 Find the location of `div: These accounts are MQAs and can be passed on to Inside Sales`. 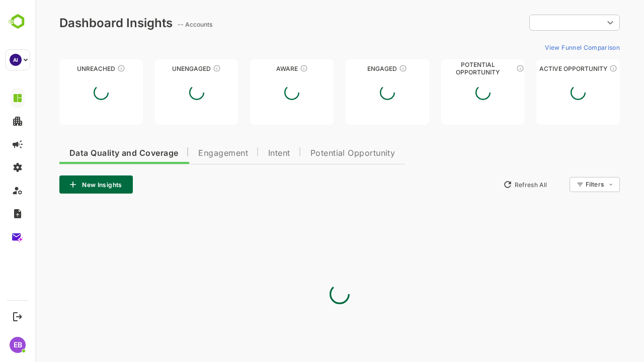

div: These accounts are MQAs and can be passed on to Inside Sales is located at coordinates (485, 68).